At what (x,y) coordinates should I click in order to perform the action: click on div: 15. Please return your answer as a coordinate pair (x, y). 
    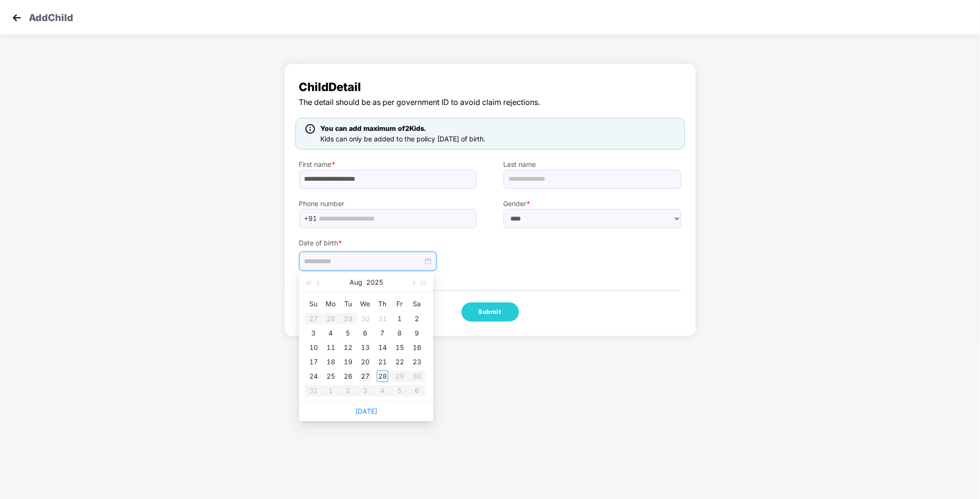
    Looking at the image, I should click on (400, 347).